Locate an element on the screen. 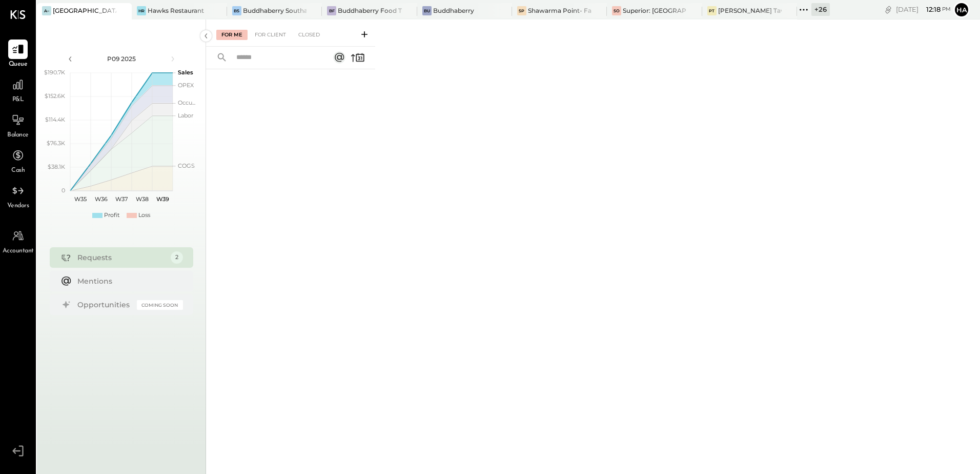 The height and width of the screenshot is (474, 980). a: Accountant is located at coordinates (18, 241).